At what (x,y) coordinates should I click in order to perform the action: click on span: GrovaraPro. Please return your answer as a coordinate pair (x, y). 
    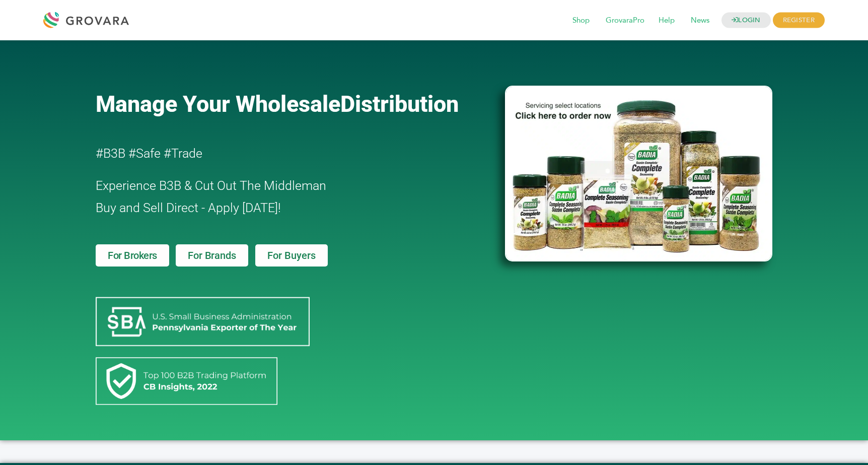
    Looking at the image, I should click on (624, 20).